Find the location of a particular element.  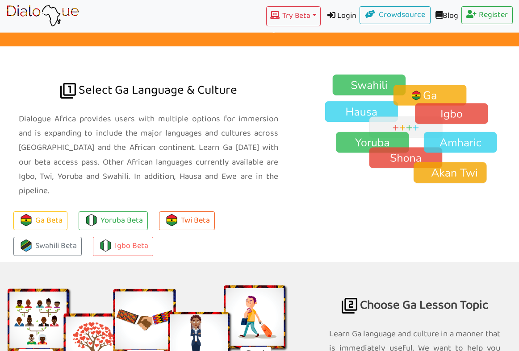

p: Dialogue Africa provides users with multiple options for immersion and is expanding to include th... is located at coordinates (148, 155).